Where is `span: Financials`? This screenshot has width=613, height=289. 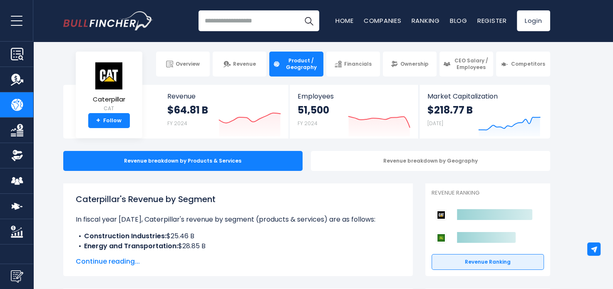 span: Financials is located at coordinates (358, 64).